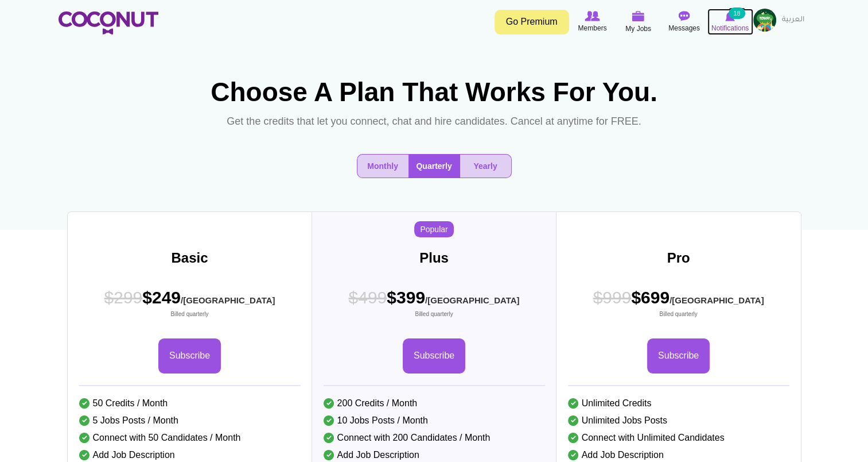 The width and height of the screenshot is (868, 462). Describe the element at coordinates (435, 420) in the screenshot. I see `li: 10 Jobs Posts / Month` at that location.